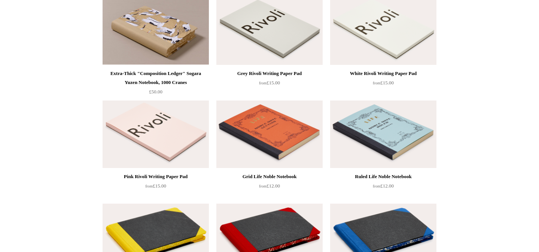 This screenshot has width=539, height=252. Describe the element at coordinates (270, 176) in the screenshot. I see `div: Grid Life Noble Notebook` at that location.